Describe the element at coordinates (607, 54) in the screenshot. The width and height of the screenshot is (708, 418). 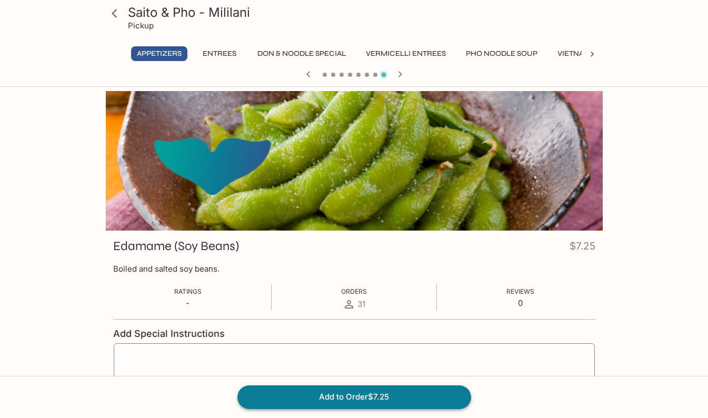
I see `button: Vietnamese Sandwiches` at that location.